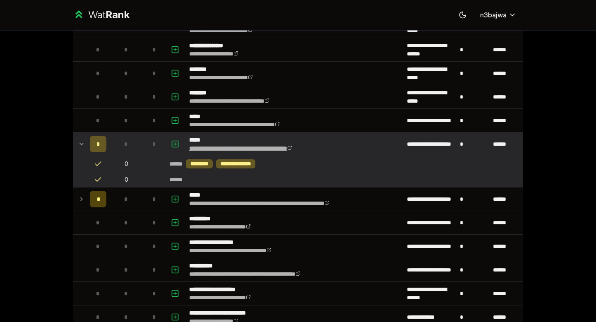 The width and height of the screenshot is (596, 322). What do you see at coordinates (494, 15) in the screenshot?
I see `span: n3bajwa` at bounding box center [494, 15].